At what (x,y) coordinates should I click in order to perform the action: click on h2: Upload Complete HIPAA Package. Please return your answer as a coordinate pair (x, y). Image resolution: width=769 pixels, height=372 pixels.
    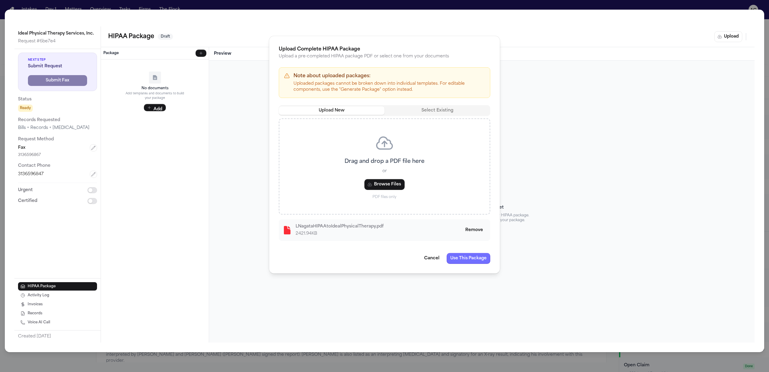
    Looking at the image, I should click on (385, 49).